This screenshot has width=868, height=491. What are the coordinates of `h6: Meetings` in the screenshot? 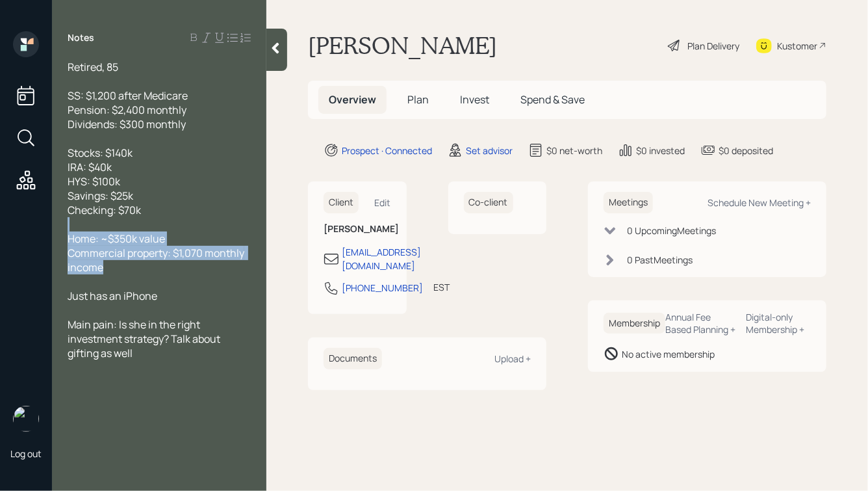 It's located at (628, 202).